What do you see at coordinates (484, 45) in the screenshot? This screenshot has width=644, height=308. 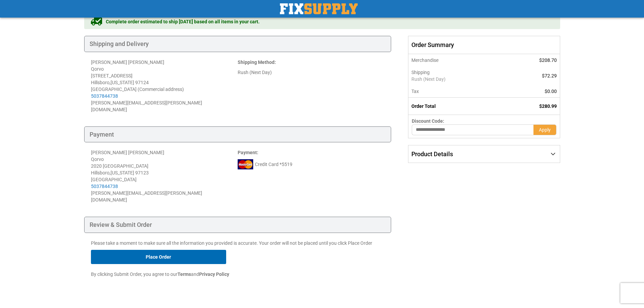 I see `span: Order Summary` at bounding box center [484, 45].